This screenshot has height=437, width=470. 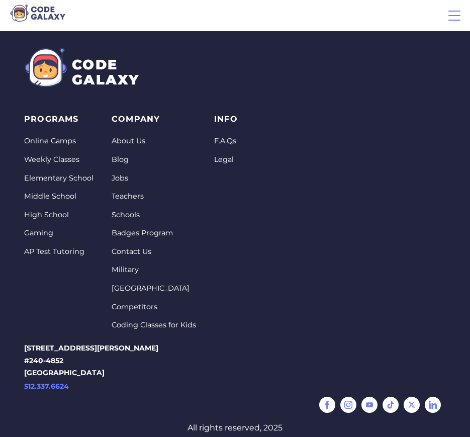 What do you see at coordinates (154, 196) in the screenshot?
I see `a: Teachers` at bounding box center [154, 196].